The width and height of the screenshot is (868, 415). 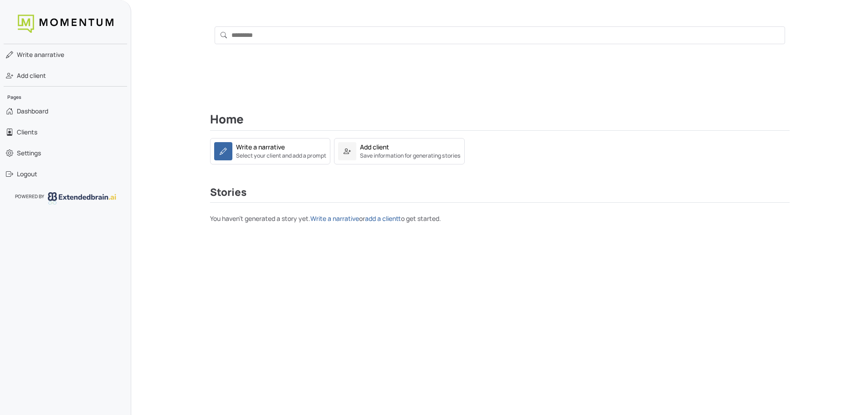 I want to click on a: add a client, so click(x=383, y=218).